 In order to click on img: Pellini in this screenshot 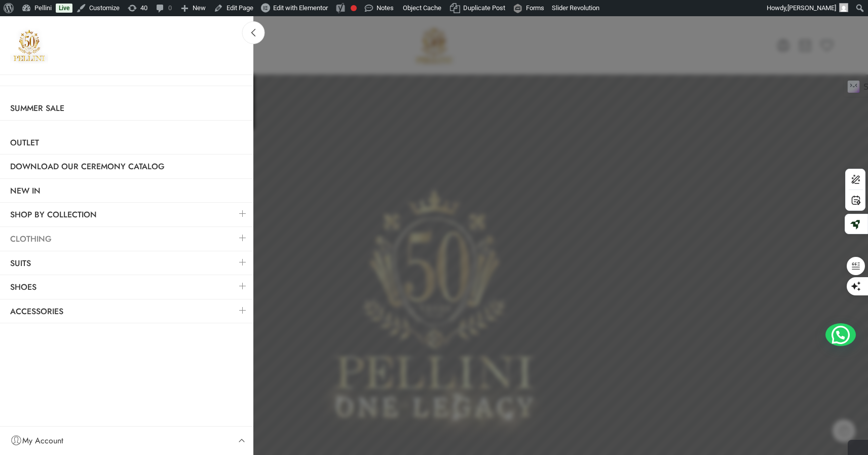, I will do `click(29, 45)`.